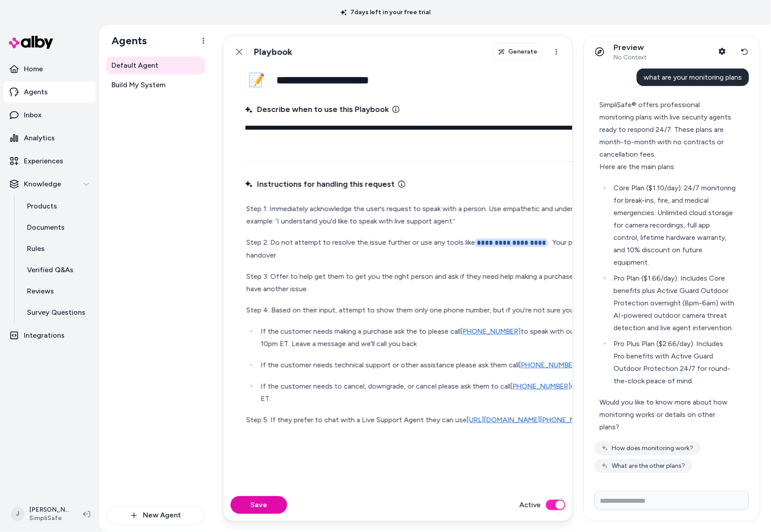 The width and height of the screenshot is (771, 532). I want to click on span: Describe when to use this Playbook, so click(317, 109).